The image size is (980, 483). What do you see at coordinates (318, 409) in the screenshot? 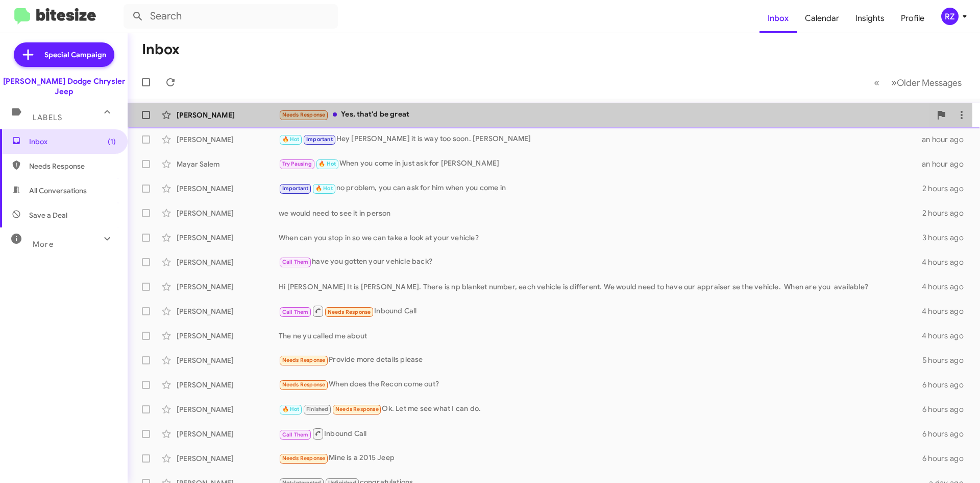
I see `span: Finished` at bounding box center [318, 409].